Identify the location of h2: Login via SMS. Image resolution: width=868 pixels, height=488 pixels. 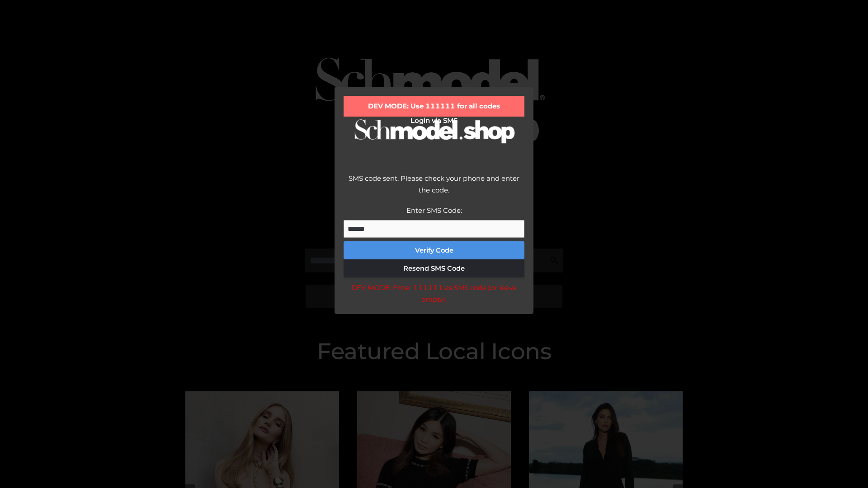
(434, 120).